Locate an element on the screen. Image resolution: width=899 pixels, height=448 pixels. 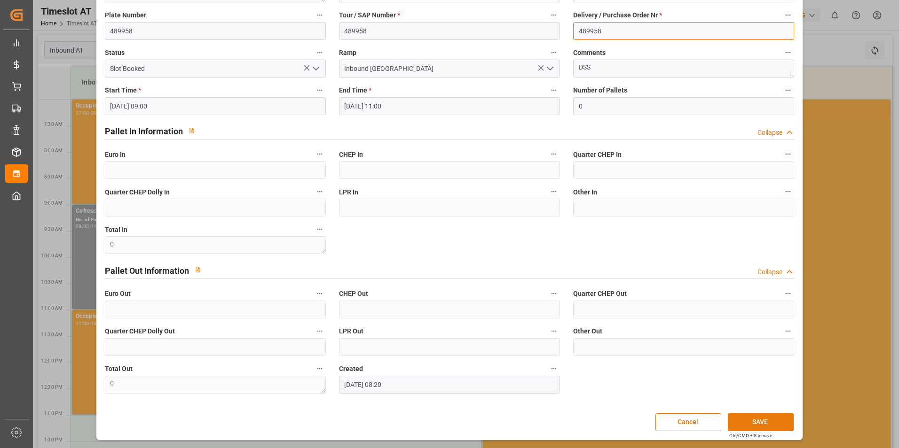
span: Euro Out is located at coordinates (117, 294).